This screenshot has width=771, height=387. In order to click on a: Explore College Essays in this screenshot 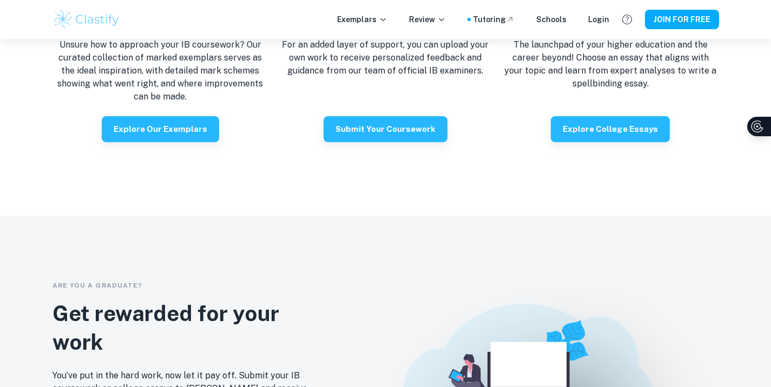, I will do `click(610, 128)`.